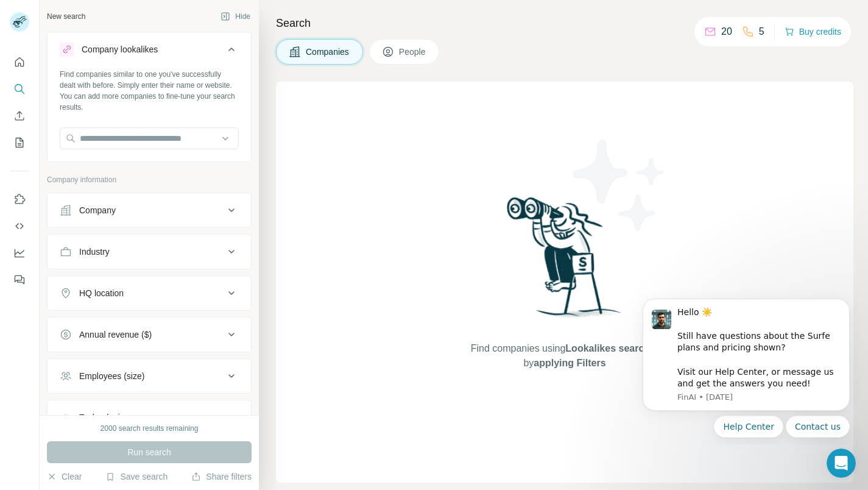 The height and width of the screenshot is (490, 868). I want to click on button: Company lookalikes, so click(149, 52).